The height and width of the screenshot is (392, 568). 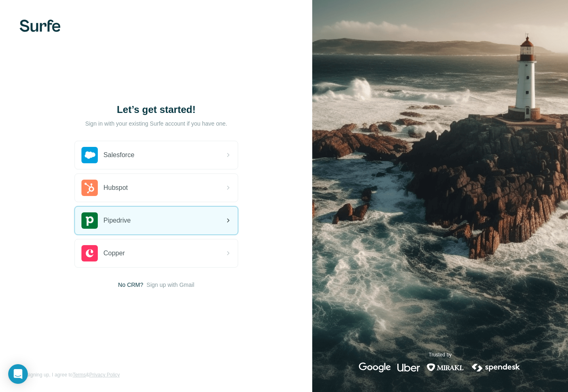 I want to click on h1: Let’s get started!, so click(x=156, y=110).